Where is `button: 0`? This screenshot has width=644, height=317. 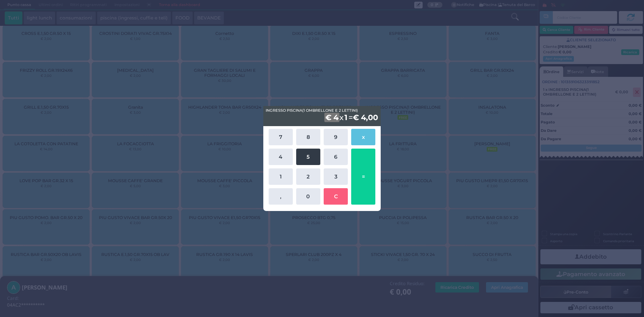 button: 0 is located at coordinates (308, 196).